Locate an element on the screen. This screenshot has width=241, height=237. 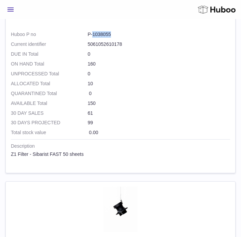
strong: 30 DAY SALES is located at coordinates (49, 113).